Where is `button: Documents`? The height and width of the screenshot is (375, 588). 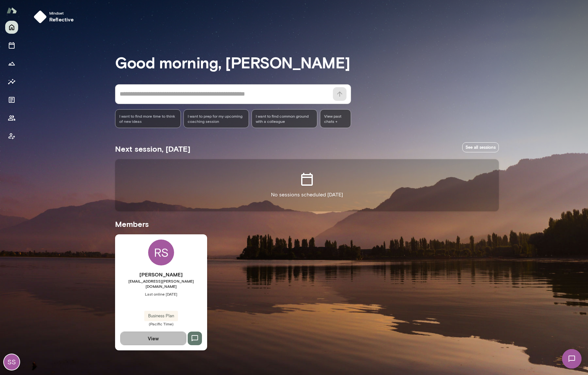 button: Documents is located at coordinates (12, 100).